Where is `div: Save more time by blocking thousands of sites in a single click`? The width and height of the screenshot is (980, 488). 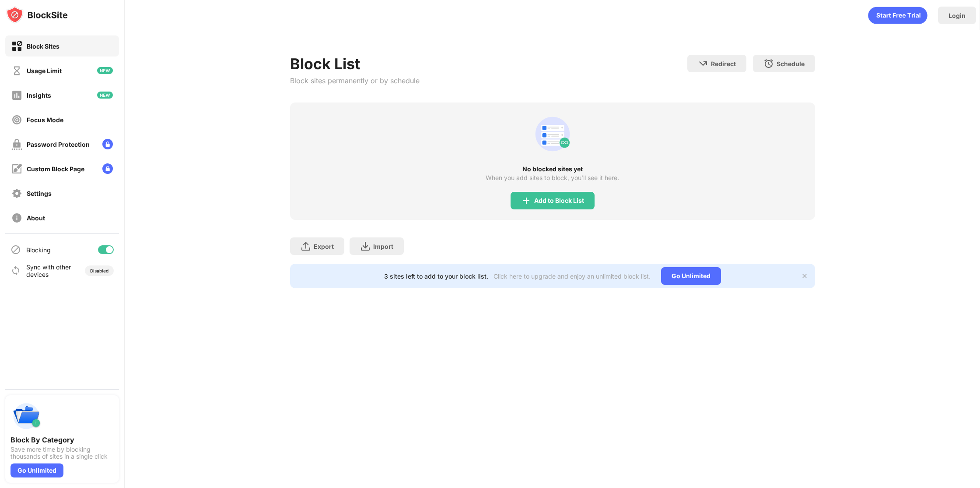 div: Save more time by blocking thousands of sites in a single click is located at coordinates (62, 453).